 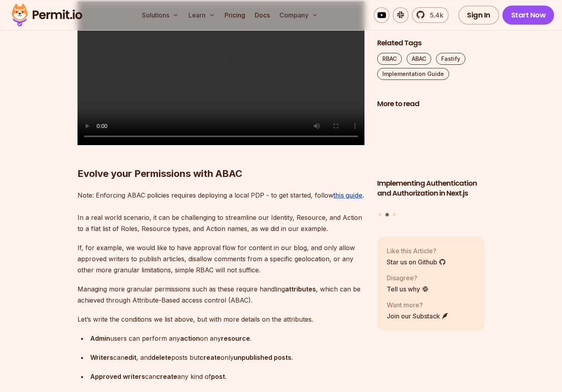 I want to click on p: Let’s write the conditions we list above, but with more details on the attributes., so click(x=221, y=319).